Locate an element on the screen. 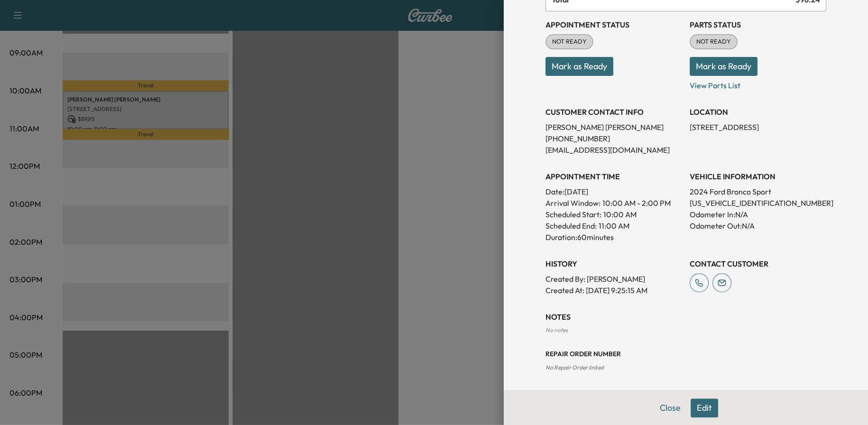 The image size is (868, 425). h3: Appointment Status is located at coordinates (614, 25).